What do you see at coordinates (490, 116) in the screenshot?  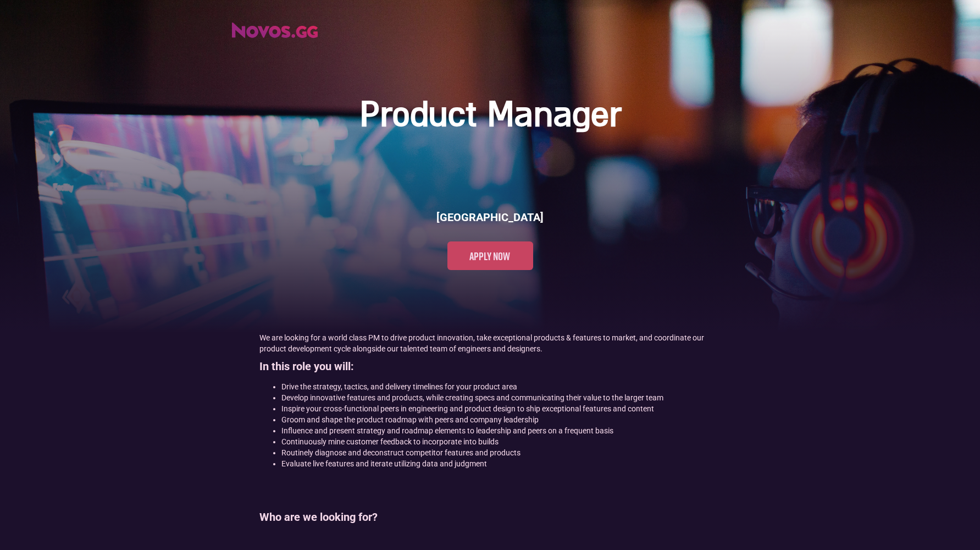 I see `h1: Product Manager` at bounding box center [490, 116].